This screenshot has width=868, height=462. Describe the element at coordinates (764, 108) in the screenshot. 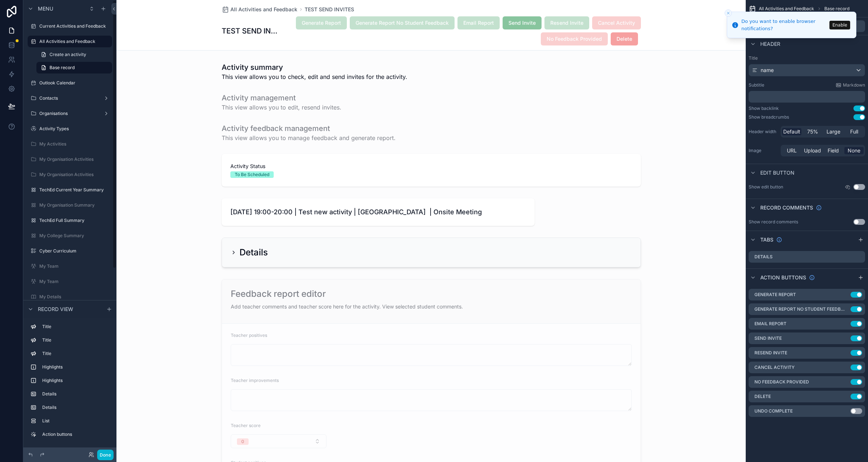

I see `div: Show backlink` at that location.